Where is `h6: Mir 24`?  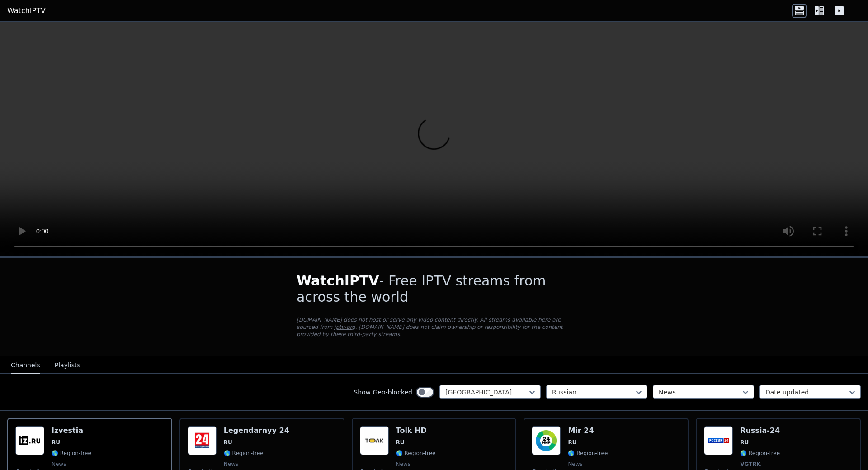 h6: Mir 24 is located at coordinates (588, 430).